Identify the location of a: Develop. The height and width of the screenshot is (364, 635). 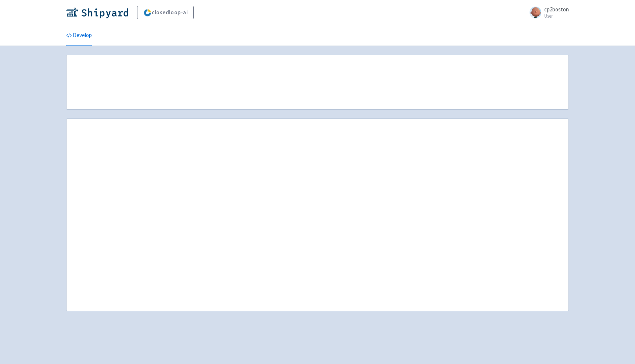
(79, 36).